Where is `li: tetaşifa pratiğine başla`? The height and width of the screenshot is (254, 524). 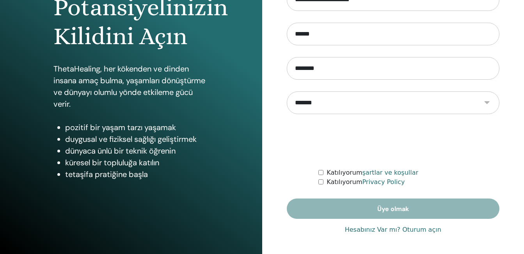
li: tetaşifa pratiğine başla is located at coordinates (137, 174).